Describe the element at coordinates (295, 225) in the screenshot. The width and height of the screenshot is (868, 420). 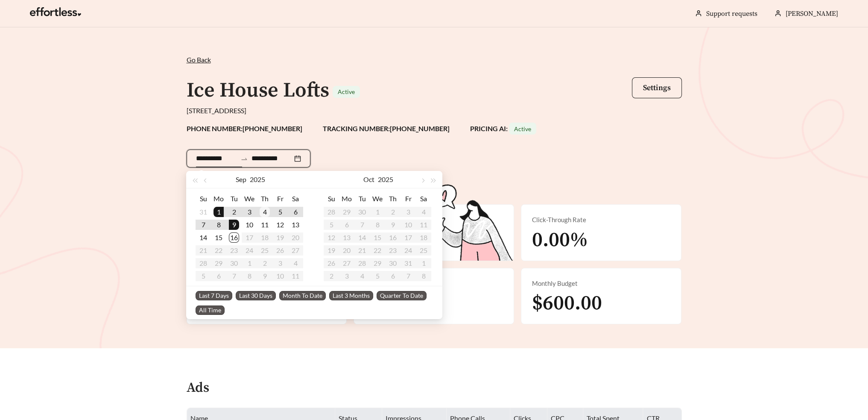
I see `td: 2025-09-13` at that location.